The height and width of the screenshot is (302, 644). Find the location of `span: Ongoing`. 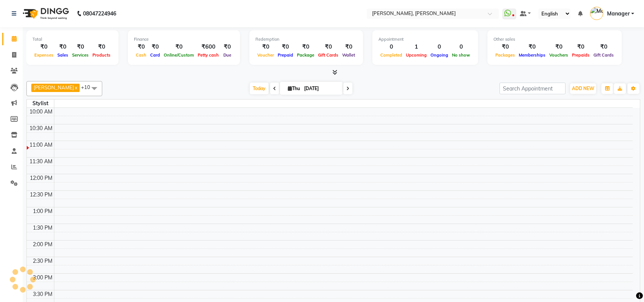

span: Ongoing is located at coordinates (439, 55).